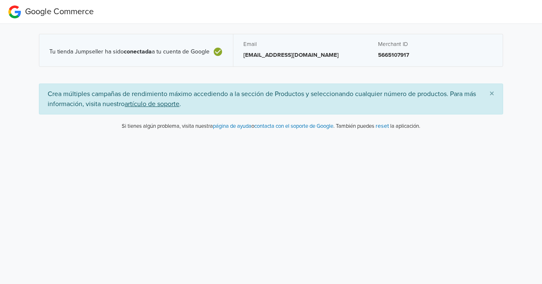 Image resolution: width=542 pixels, height=284 pixels. What do you see at coordinates (435, 55) in the screenshot?
I see `p: 5665107917` at bounding box center [435, 55].